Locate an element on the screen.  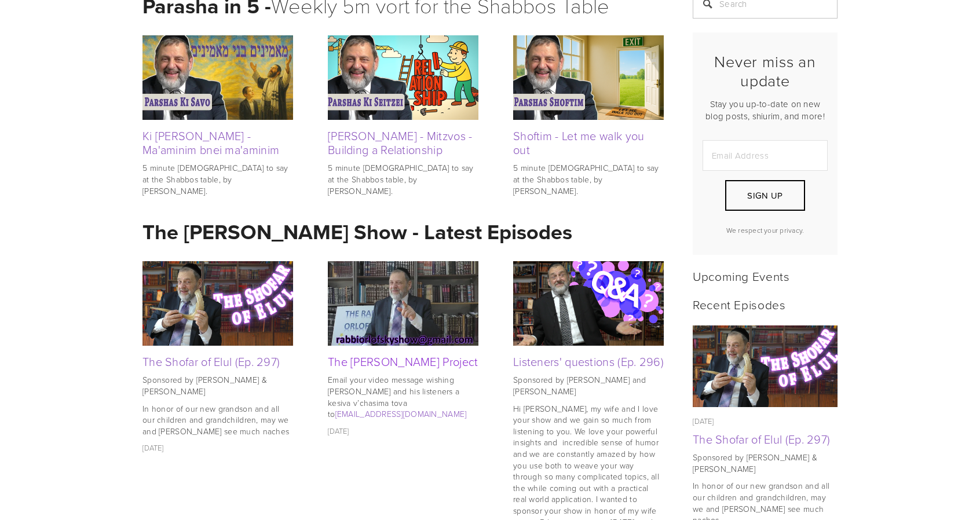
a: Ki Savo - Ma'aminim bnei ma'aminim is located at coordinates (218, 77).